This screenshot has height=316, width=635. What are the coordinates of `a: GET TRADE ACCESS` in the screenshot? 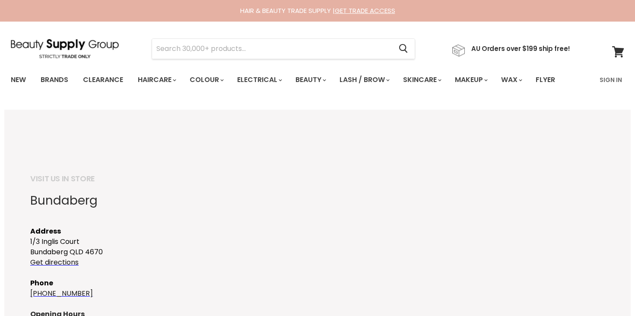 It's located at (365, 10).